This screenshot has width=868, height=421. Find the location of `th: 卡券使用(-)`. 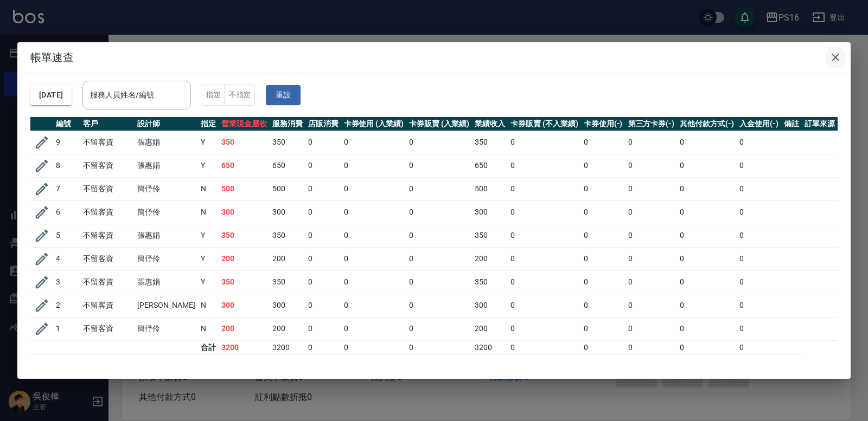

th: 卡券使用(-) is located at coordinates (603, 124).